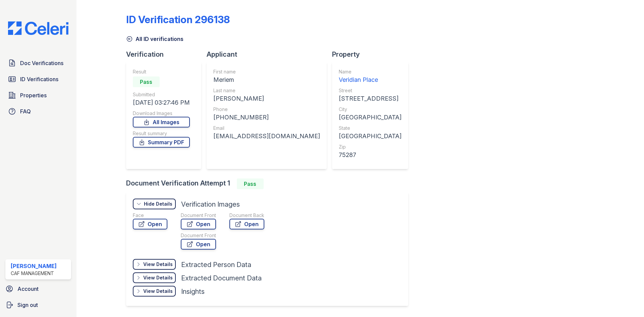 The height and width of the screenshot is (317, 644). What do you see at coordinates (370, 80) in the screenshot?
I see `div: Veridian Place` at bounding box center [370, 80].